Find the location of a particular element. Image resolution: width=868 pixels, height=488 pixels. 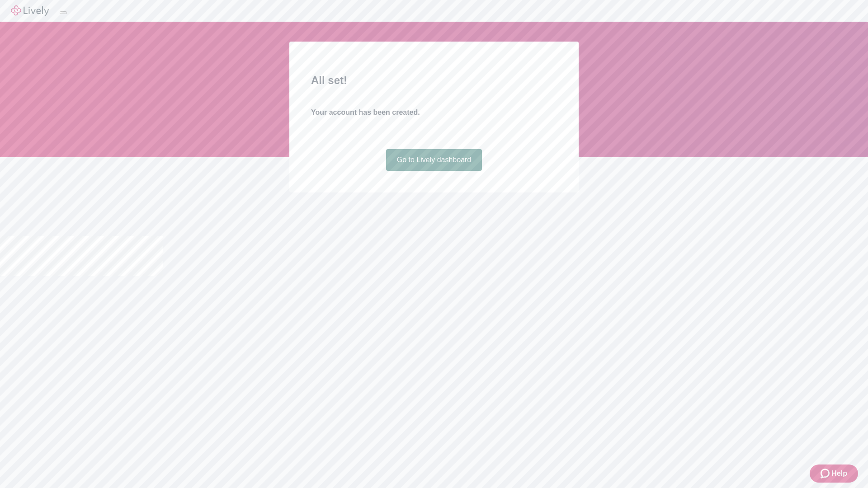

h2: All set! is located at coordinates (434, 80).